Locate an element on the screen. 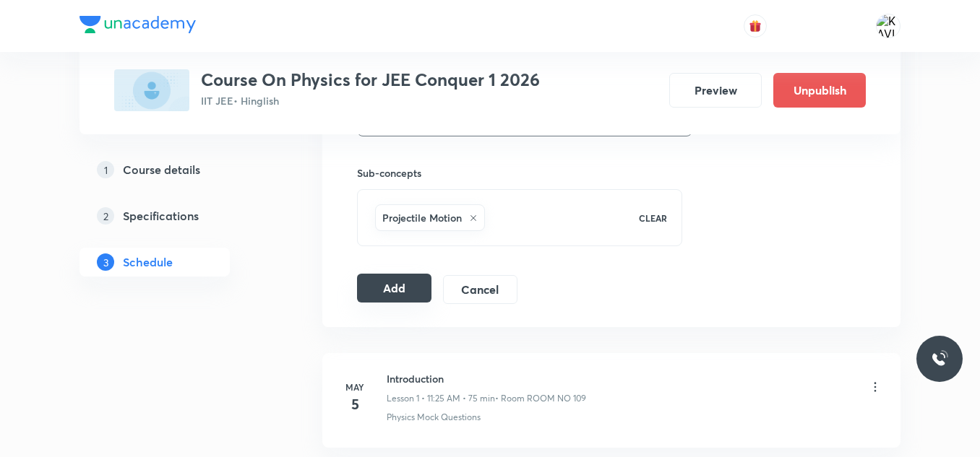 The width and height of the screenshot is (980, 457). h5: Course details is located at coordinates (161, 169).